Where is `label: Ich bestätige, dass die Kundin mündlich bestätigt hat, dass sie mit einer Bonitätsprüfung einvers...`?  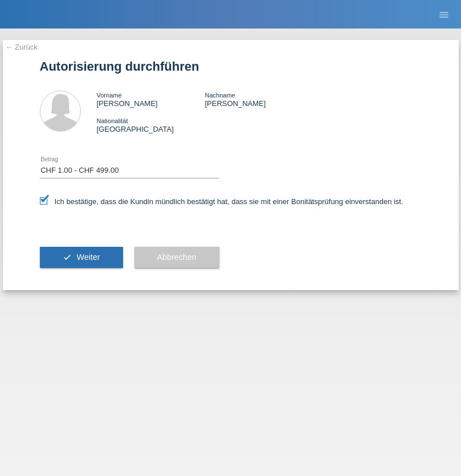 label: Ich bestätige, dass die Kundin mündlich bestätigt hat, dass sie mit einer Bonitätsprüfung einvers... is located at coordinates (222, 201).